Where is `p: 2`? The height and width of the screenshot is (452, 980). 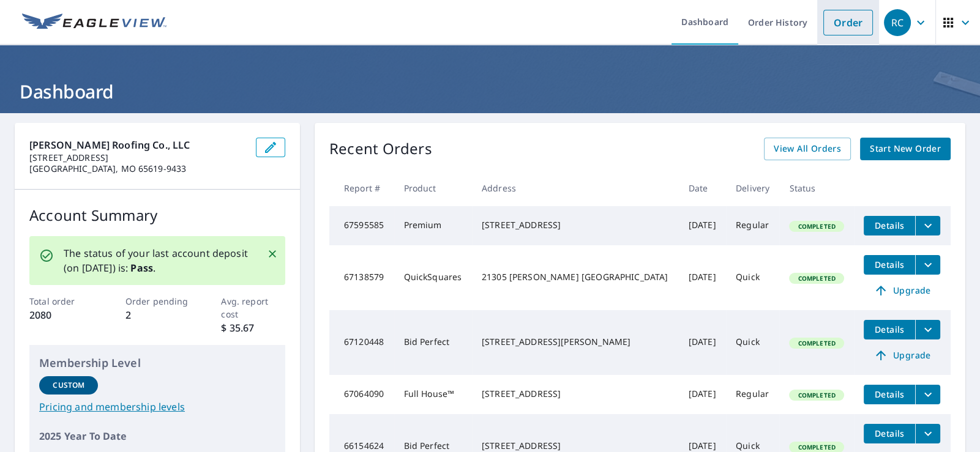 p: 2 is located at coordinates (157, 315).